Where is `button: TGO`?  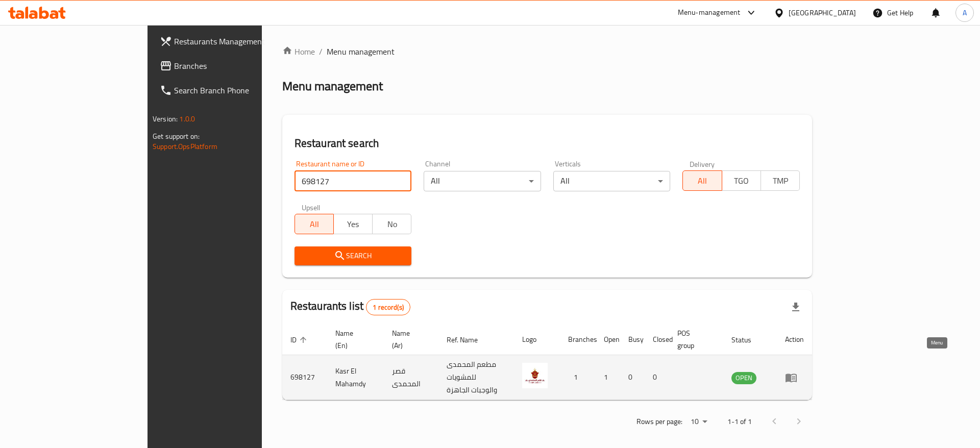
button: TGO is located at coordinates (740, 181).